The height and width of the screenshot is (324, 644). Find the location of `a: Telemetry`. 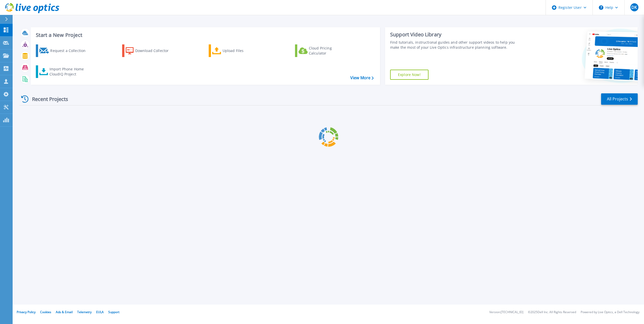

a: Telemetry is located at coordinates (84, 312).